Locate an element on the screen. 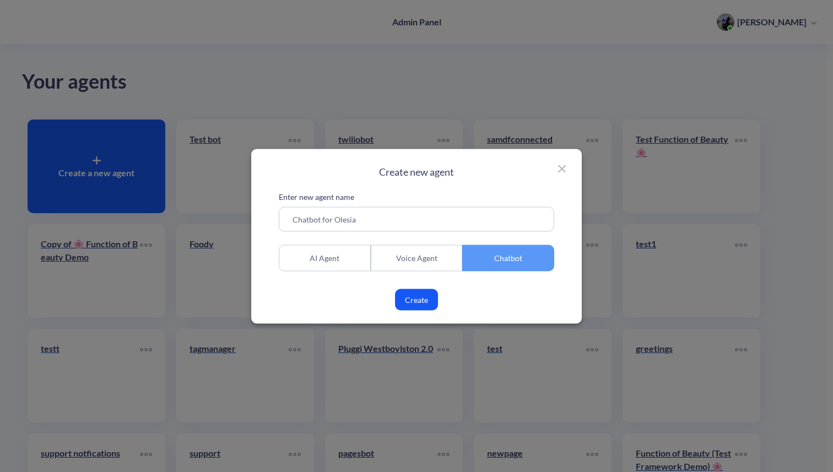  div: Voice Agent is located at coordinates (416, 258).